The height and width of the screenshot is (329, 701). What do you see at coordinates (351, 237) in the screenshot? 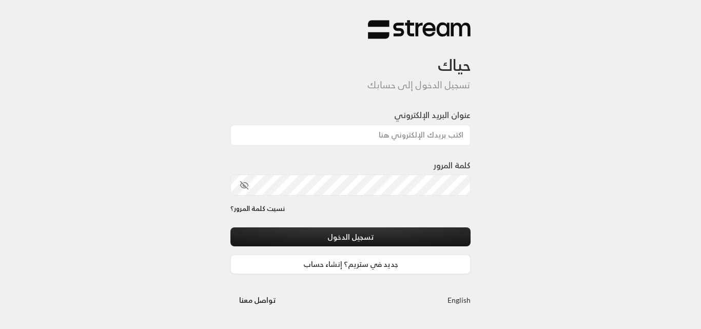
I see `button: تسجيل الدخول` at bounding box center [351, 237].